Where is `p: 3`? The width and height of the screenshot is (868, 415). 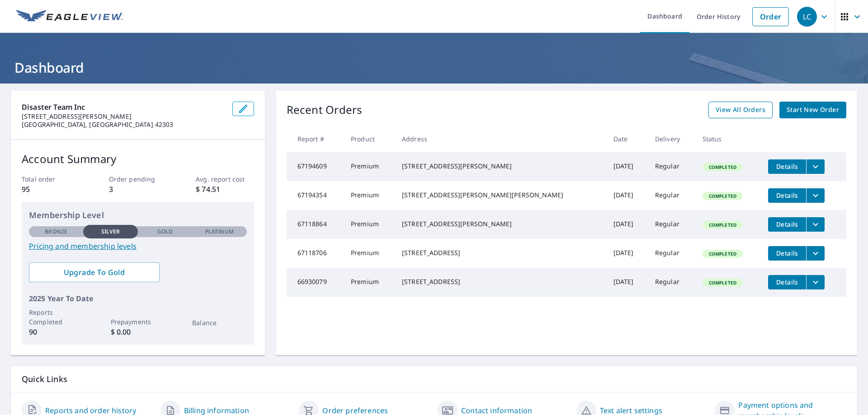 p: 3 is located at coordinates (138, 189).